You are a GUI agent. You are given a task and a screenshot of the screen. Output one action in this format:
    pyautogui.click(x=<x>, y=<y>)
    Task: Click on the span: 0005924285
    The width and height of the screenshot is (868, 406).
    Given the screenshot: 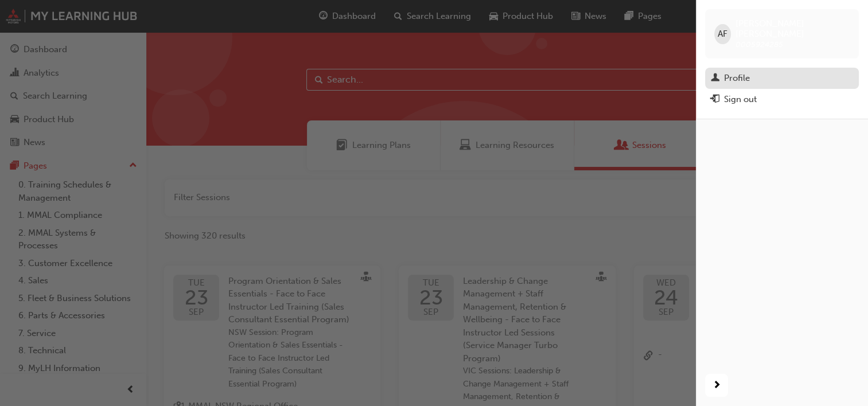 What is the action you would take?
    pyautogui.click(x=760, y=44)
    